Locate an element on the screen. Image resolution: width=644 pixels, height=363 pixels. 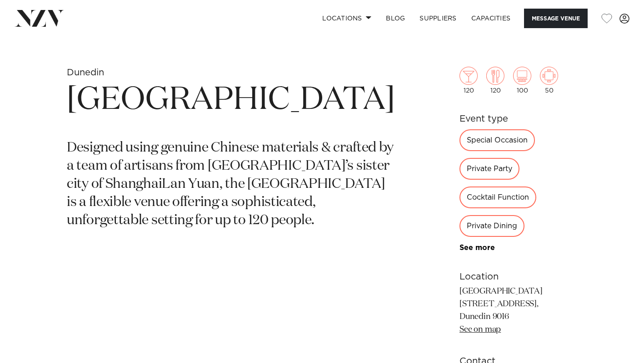
div: Special Occasion is located at coordinates (497, 141).